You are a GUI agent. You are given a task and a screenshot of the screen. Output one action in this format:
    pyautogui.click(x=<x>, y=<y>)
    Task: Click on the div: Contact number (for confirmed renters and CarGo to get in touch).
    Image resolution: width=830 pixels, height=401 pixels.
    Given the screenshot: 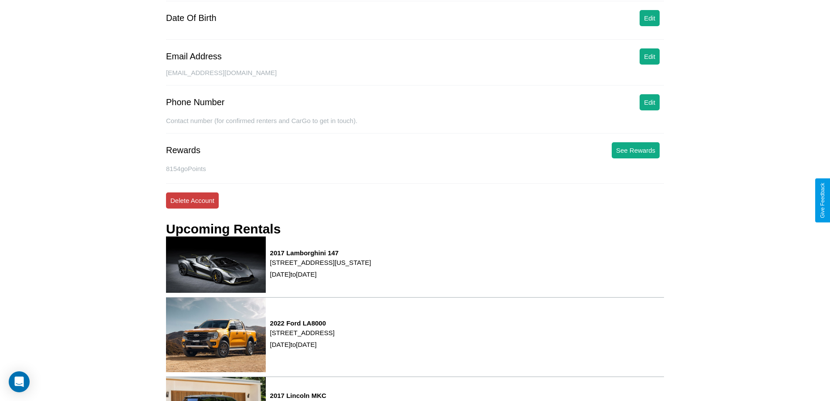 What is the action you would take?
    pyautogui.click(x=415, y=125)
    